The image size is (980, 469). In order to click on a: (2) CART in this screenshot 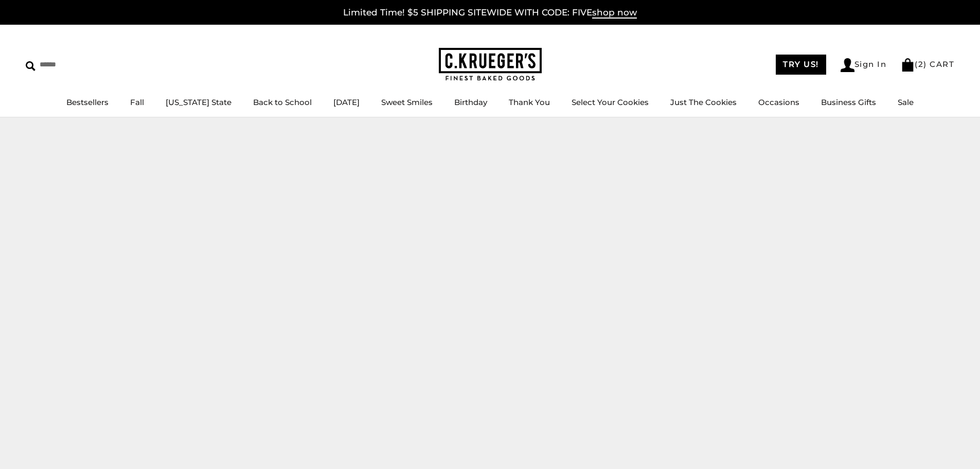, I will do `click(927, 64)`.